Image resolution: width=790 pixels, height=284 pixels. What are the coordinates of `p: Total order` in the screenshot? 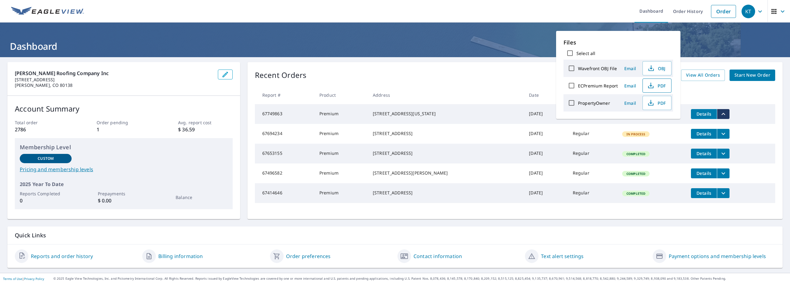 It's located at (42, 122).